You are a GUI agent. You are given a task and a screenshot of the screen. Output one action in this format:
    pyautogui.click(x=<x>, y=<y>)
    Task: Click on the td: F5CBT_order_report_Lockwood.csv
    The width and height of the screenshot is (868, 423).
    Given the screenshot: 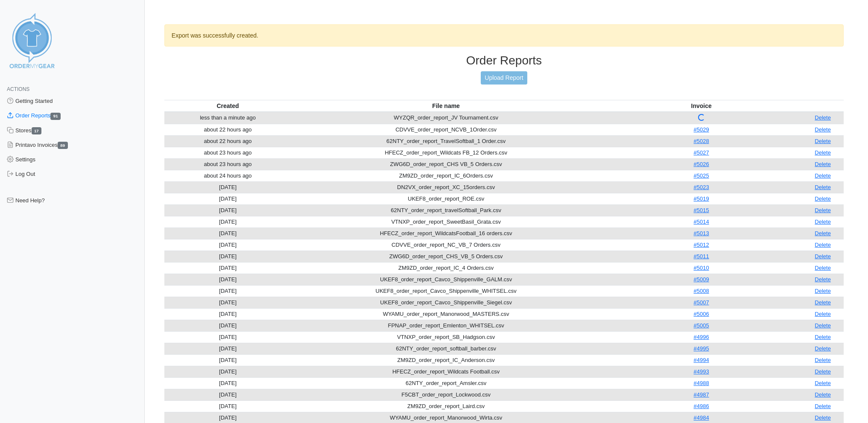 What is the action you would take?
    pyautogui.click(x=446, y=395)
    